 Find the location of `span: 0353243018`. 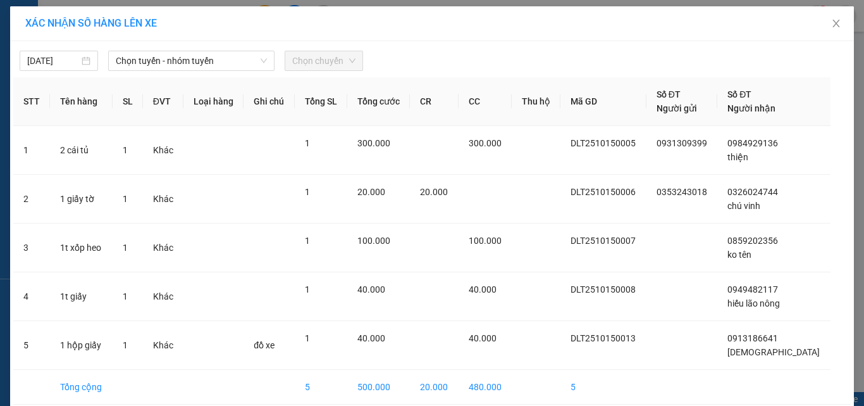

span: 0353243018 is located at coordinates (682, 192).